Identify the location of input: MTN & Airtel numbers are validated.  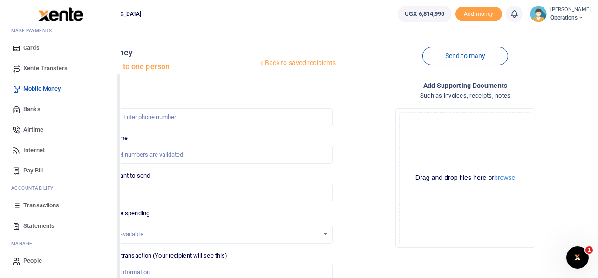
(208, 155).